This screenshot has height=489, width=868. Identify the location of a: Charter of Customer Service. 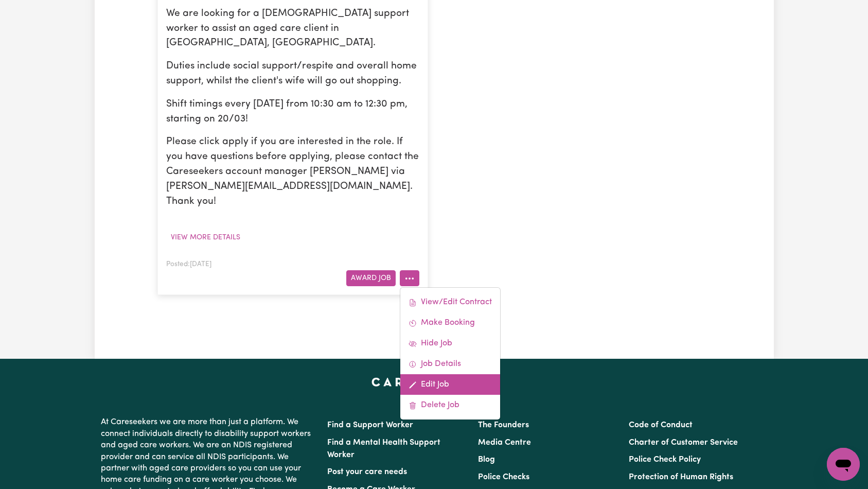
(684, 443).